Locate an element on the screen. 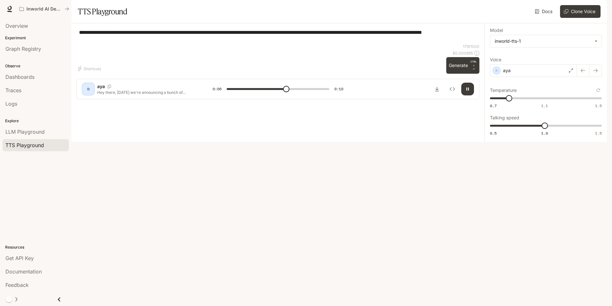 This screenshot has width=612, height=306. button: Clone Voice is located at coordinates (581, 11).